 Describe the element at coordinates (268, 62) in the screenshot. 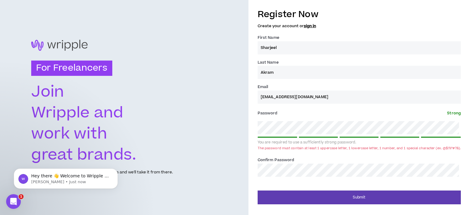

I see `label: Last Name` at that location.